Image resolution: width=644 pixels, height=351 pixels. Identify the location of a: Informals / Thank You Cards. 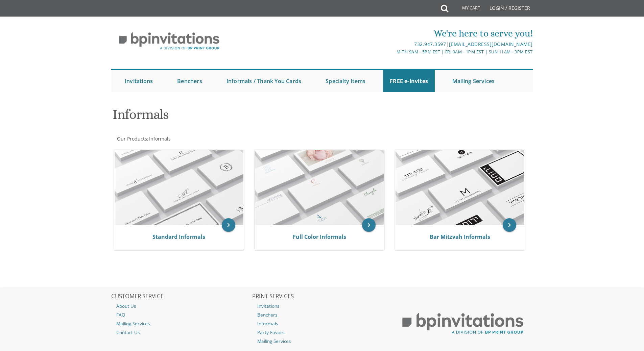
(264, 81).